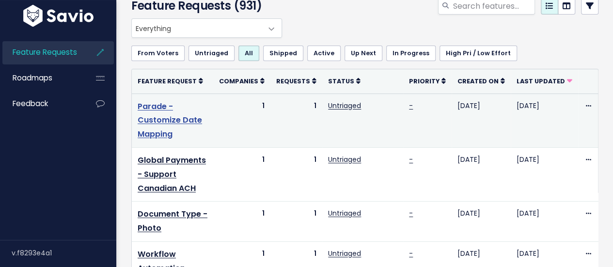 Image resolution: width=613 pixels, height=267 pixels. Describe the element at coordinates (365, 53) in the screenshot. I see `ul: Filter feature requests` at that location.